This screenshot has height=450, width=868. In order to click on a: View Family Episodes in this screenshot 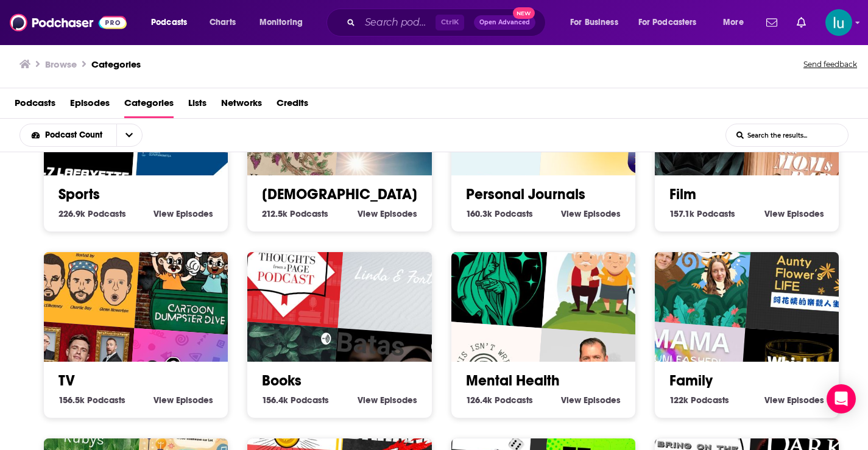, I will do `click(795, 401)`.